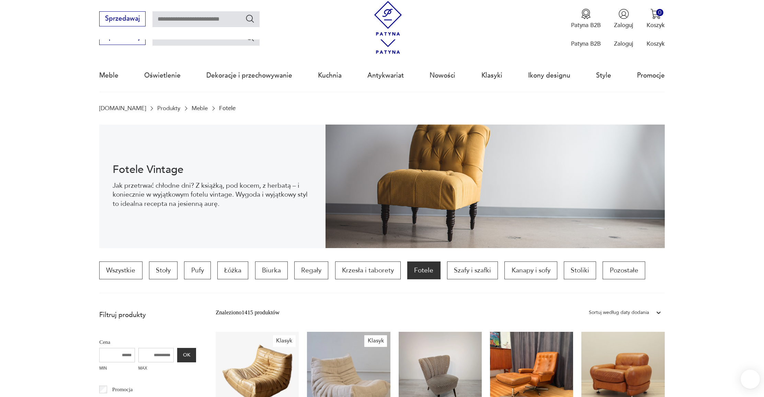 This screenshot has height=397, width=764. I want to click on p: Kanapy i sofy, so click(530, 270).